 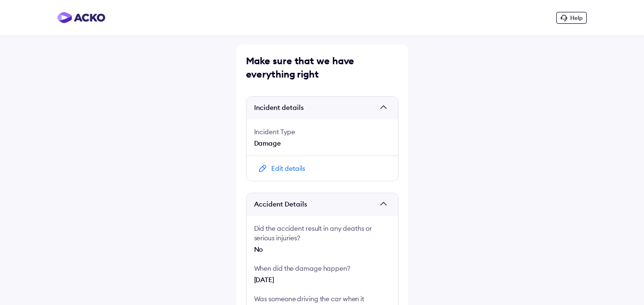 What do you see at coordinates (322, 249) in the screenshot?
I see `div: No` at bounding box center [322, 249].